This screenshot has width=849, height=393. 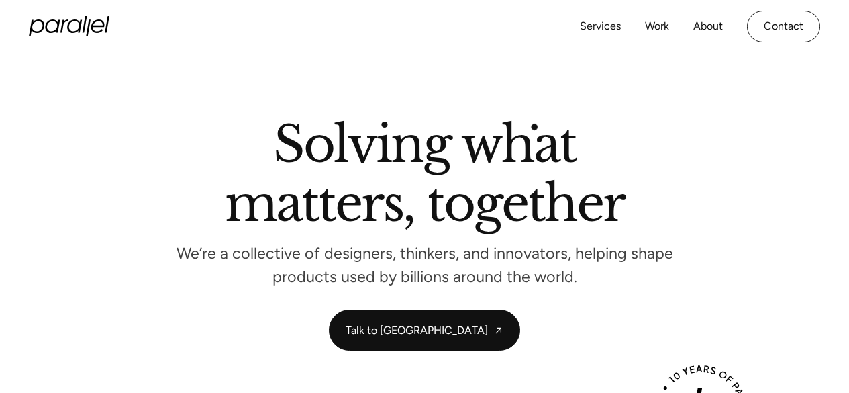 I want to click on h2: Solving what matters, together, so click(x=424, y=177).